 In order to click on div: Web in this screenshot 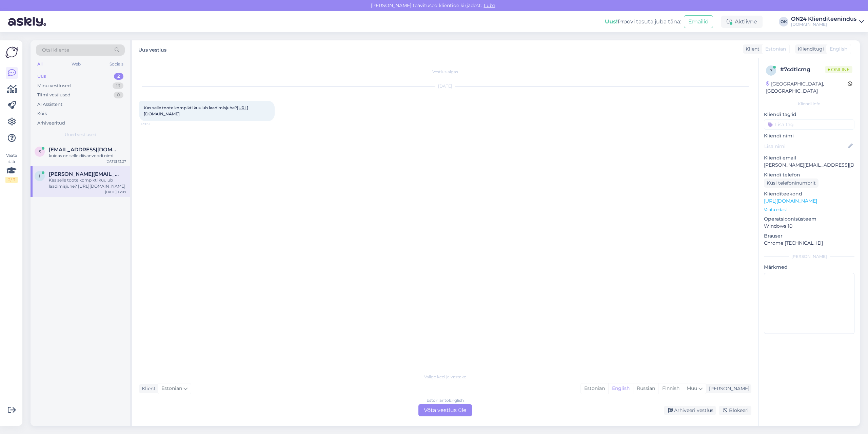, I will do `click(76, 64)`.